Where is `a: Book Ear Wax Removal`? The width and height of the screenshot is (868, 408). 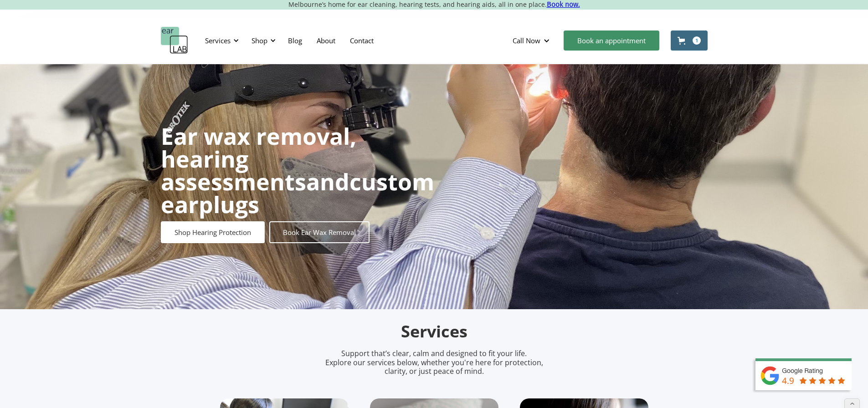
a: Book Ear Wax Removal is located at coordinates (319, 232).